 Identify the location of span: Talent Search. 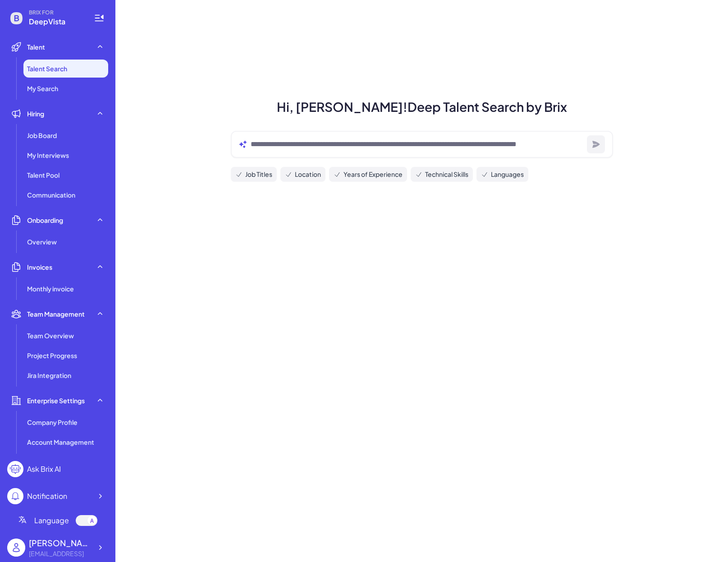
(47, 68).